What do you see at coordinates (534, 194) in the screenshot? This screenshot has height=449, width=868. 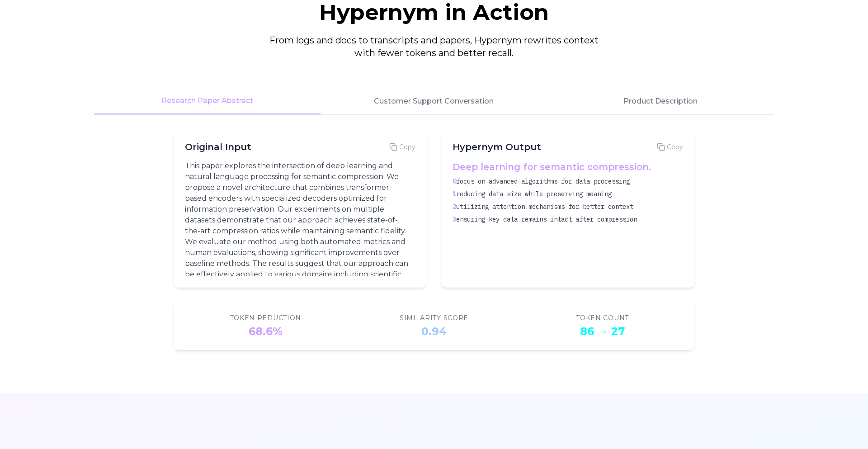 I see `span: reducing data size while preserving meaning` at bounding box center [534, 194].